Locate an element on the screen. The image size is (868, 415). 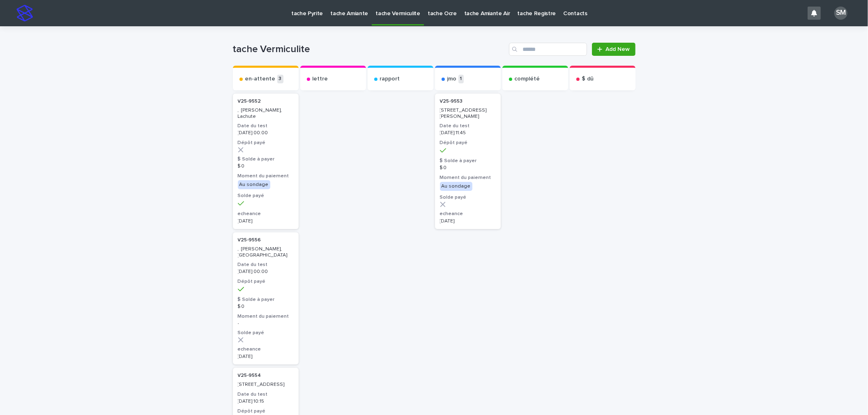
a: Add New is located at coordinates (613, 49).